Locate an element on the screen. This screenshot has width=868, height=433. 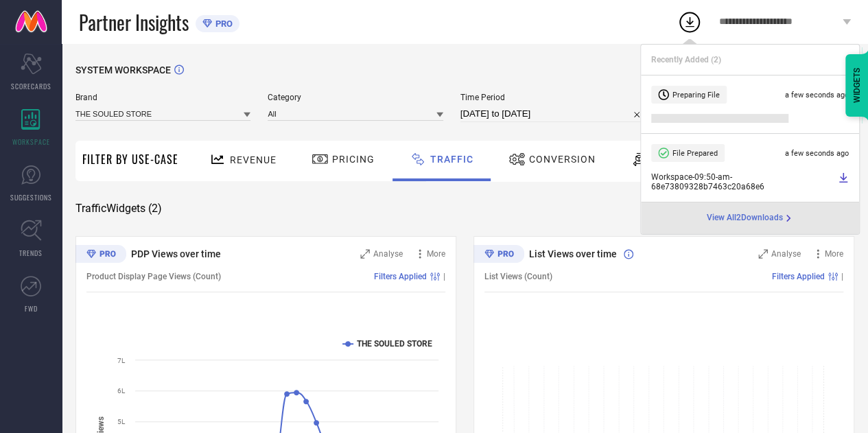
div: Open download page is located at coordinates (750, 218).